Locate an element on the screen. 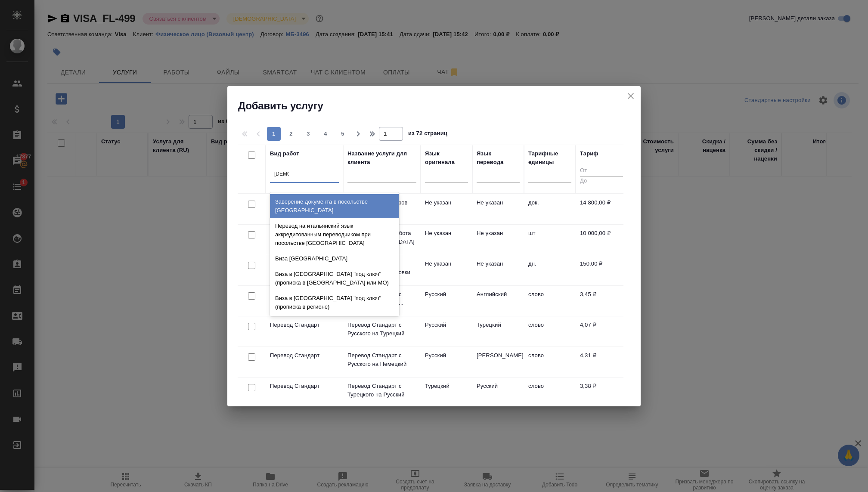  td: Английский is located at coordinates (498, 301).